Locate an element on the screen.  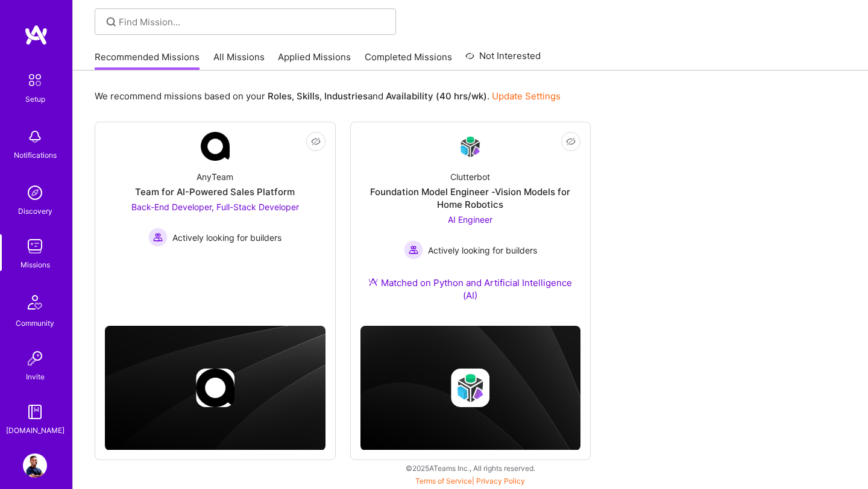
a: All Missions is located at coordinates (239, 60).